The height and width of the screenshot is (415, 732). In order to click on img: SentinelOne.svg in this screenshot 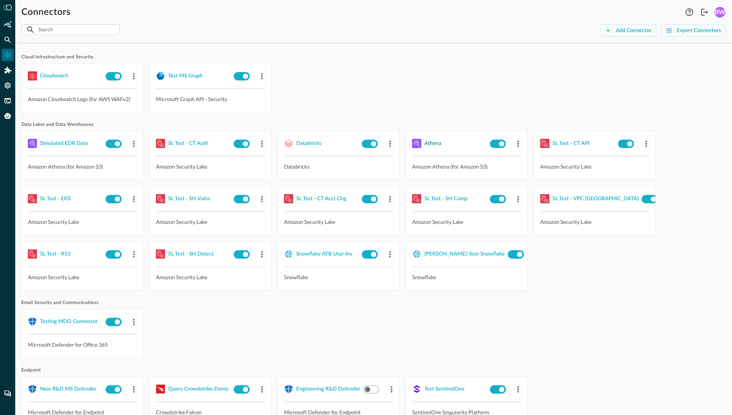, I will do `click(417, 389)`.